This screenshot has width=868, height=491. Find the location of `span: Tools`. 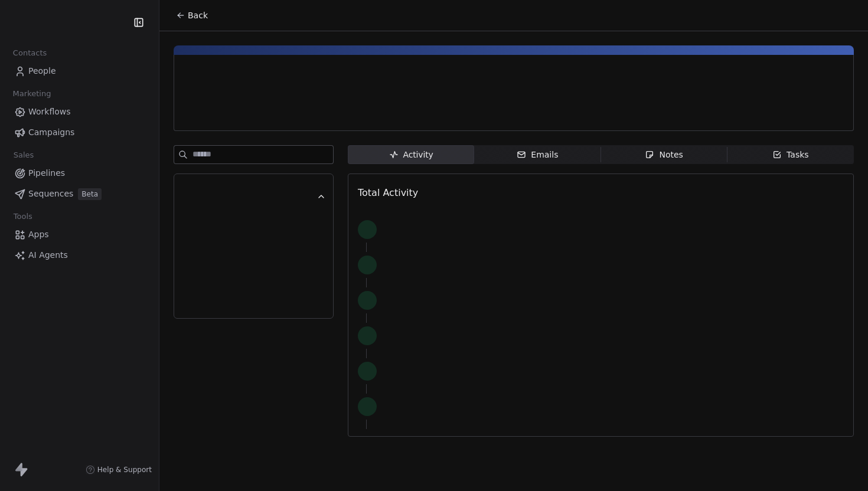

span: Tools is located at coordinates (22, 217).